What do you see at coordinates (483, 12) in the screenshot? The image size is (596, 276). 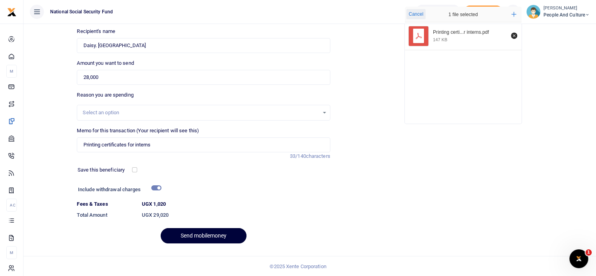 I see `span: Add money` at bounding box center [483, 12].